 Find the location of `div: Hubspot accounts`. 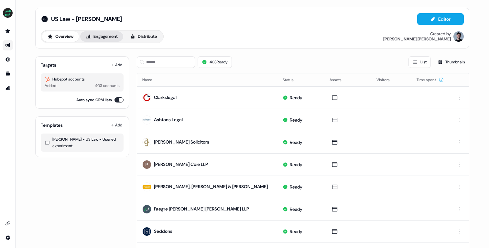

div: Hubspot accounts is located at coordinates (82, 79).